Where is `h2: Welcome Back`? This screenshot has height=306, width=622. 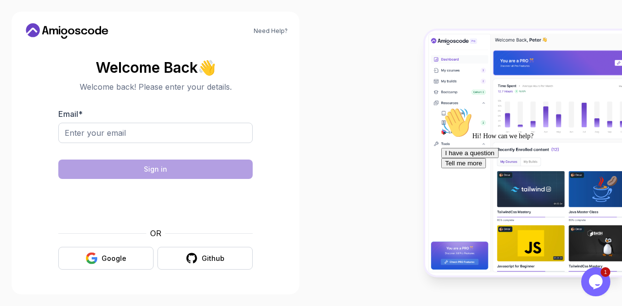 h2: Welcome Back is located at coordinates (155, 67).